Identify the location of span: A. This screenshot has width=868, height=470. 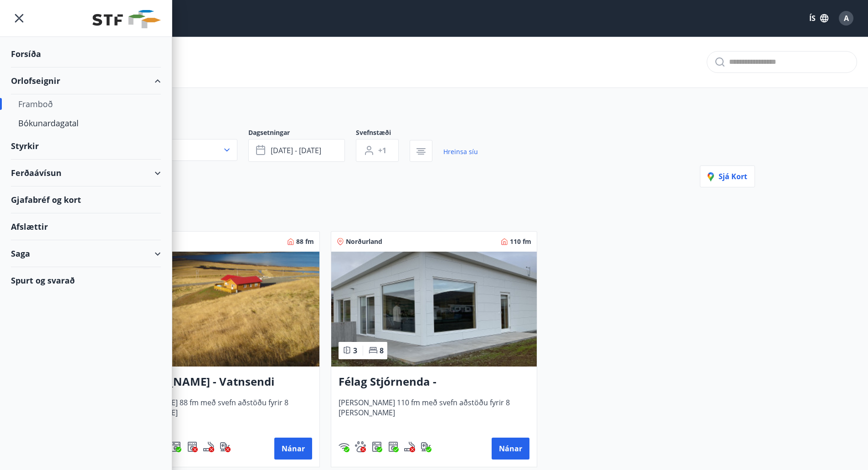
(846, 19).